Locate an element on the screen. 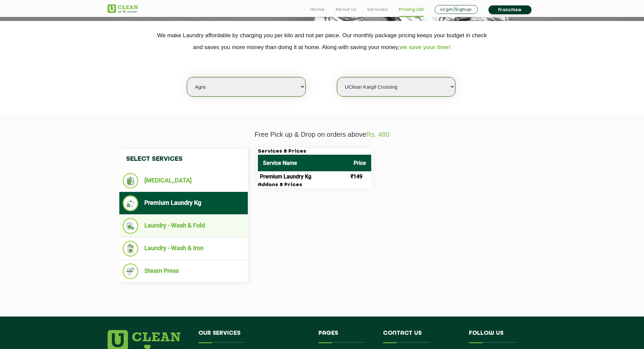 The width and height of the screenshot is (644, 349). p: We make Laundry affordable by charging you per kilo and not per piece. Our monthly package pricin... is located at coordinates (322, 41).